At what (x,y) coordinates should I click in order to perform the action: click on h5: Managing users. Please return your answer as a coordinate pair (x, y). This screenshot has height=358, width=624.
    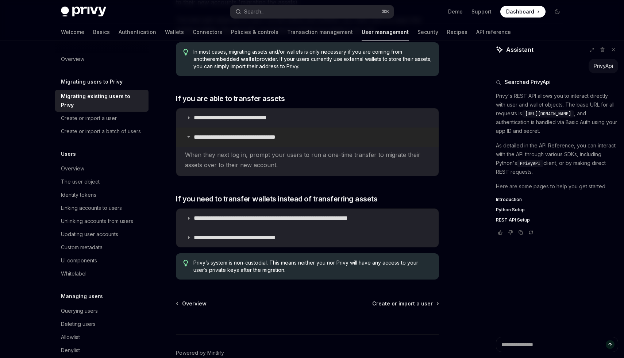
    Looking at the image, I should click on (82, 296).